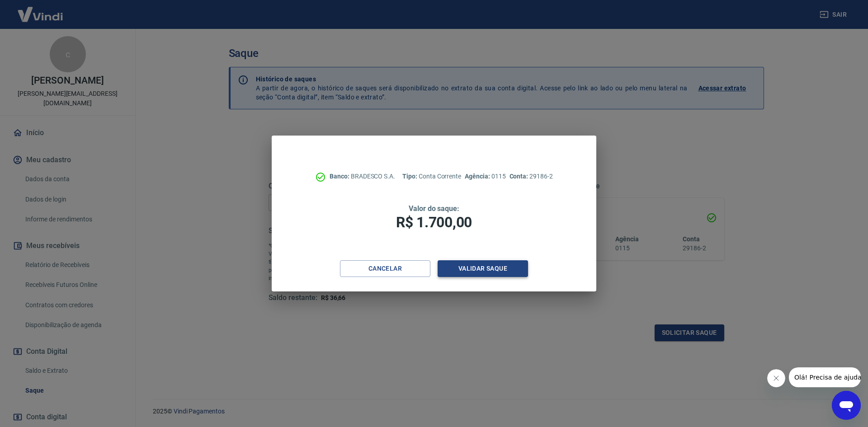  Describe the element at coordinates (478, 176) in the screenshot. I see `span: Agência:` at that location.